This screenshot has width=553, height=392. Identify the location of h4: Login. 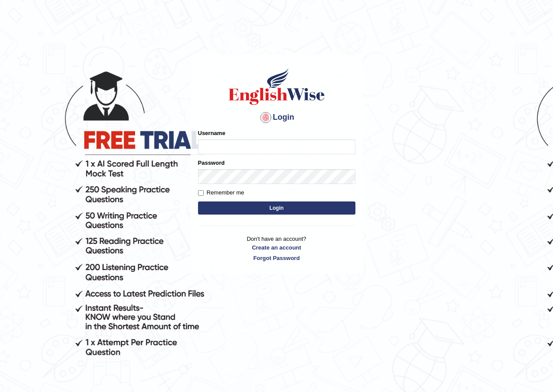
(277, 118).